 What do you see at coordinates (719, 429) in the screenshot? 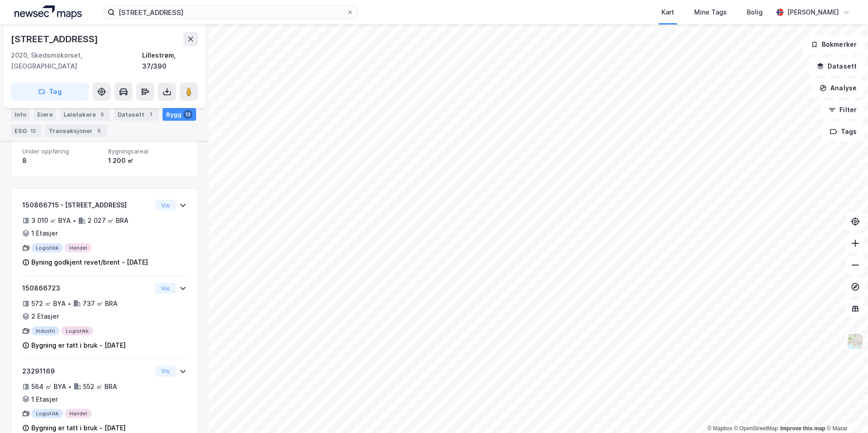
I see `a: Mapbox` at bounding box center [719, 429].